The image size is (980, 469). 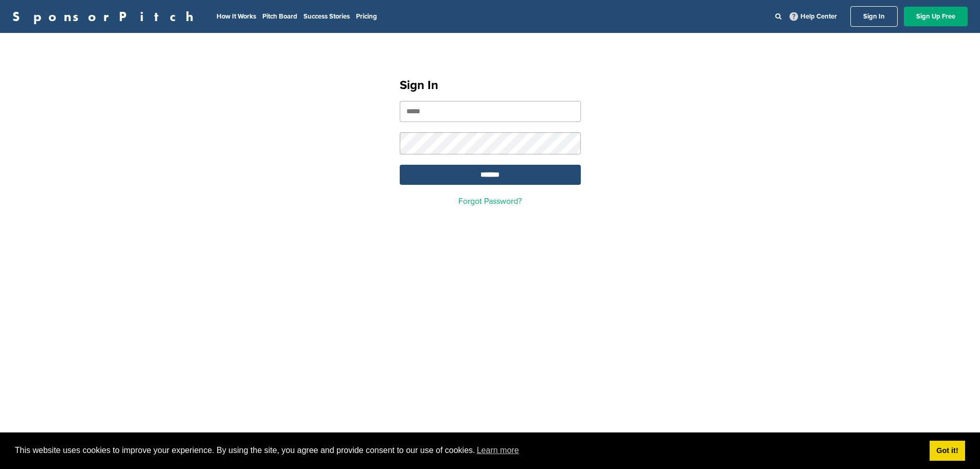 I want to click on a: Help Center, so click(x=814, y=17).